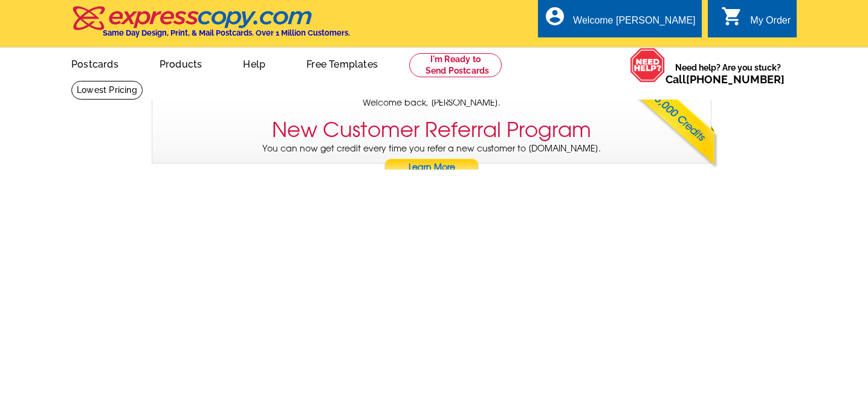 The width and height of the screenshot is (868, 417). I want to click on a: Free Templates, so click(342, 63).